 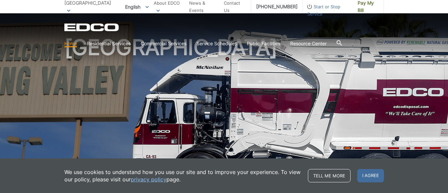 What do you see at coordinates (216, 44) in the screenshot?
I see `a: Service Schedules` at bounding box center [216, 44].